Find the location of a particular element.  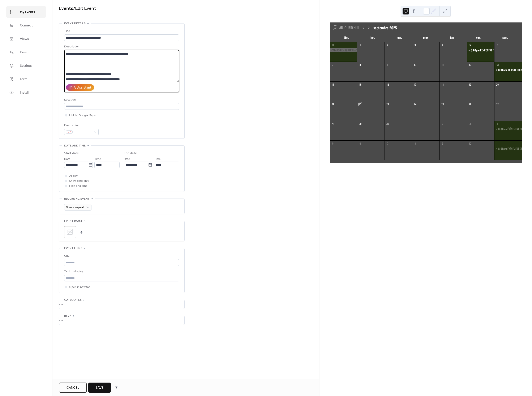

div: 27 is located at coordinates (497, 104).